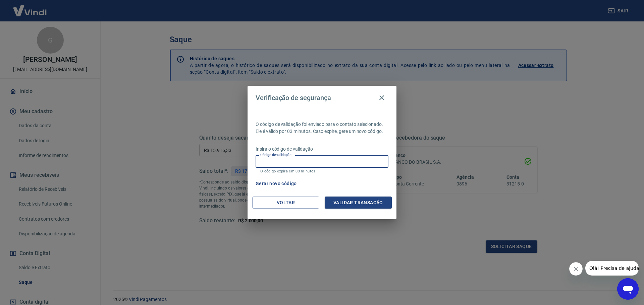  I want to click on button: Voltar, so click(286, 203).